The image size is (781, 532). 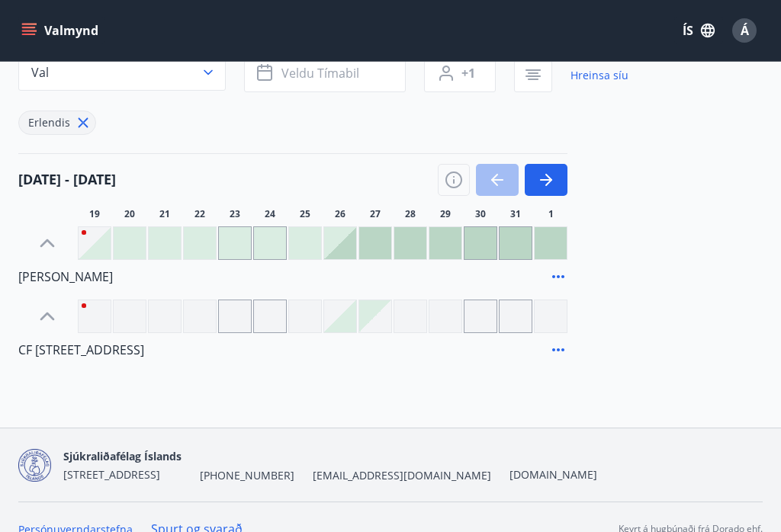 I want to click on span: 23, so click(x=235, y=215).